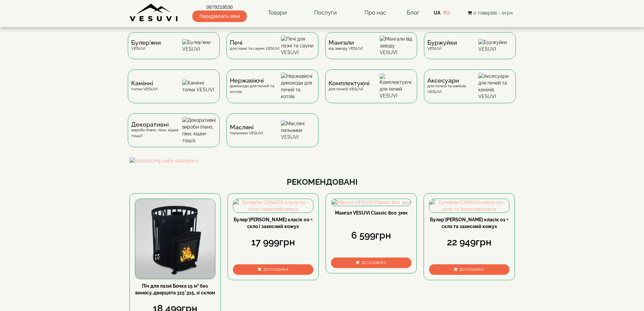 The height and width of the screenshot is (311, 644). Describe the element at coordinates (322, 161) in the screenshot. I see `img: shashlichnij-nabir-shampuriv` at that location.